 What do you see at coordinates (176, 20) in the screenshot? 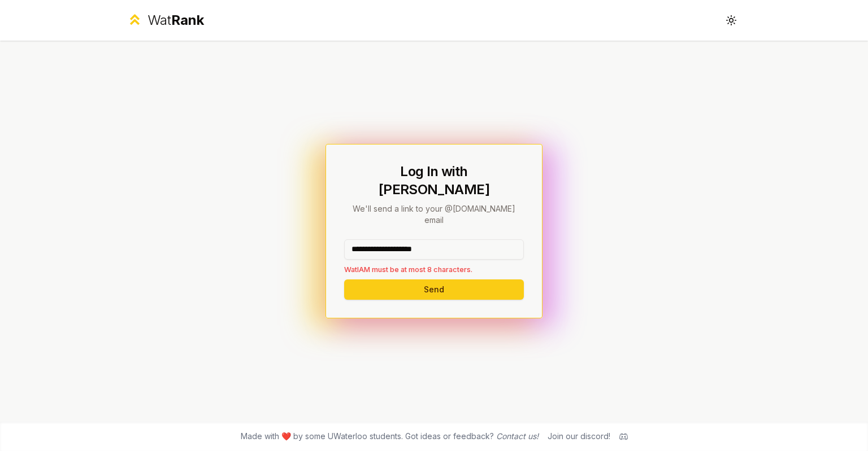
I see `div: Wat` at bounding box center [176, 20].